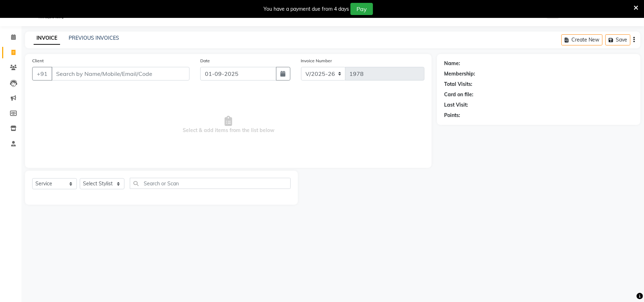 The height and width of the screenshot is (302, 644). I want to click on div: Name:, so click(452, 64).